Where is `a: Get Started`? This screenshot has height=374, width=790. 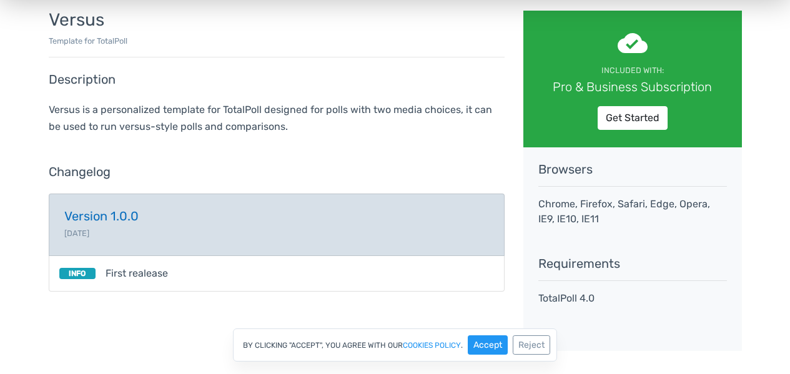
a: Get Started is located at coordinates (633, 118).